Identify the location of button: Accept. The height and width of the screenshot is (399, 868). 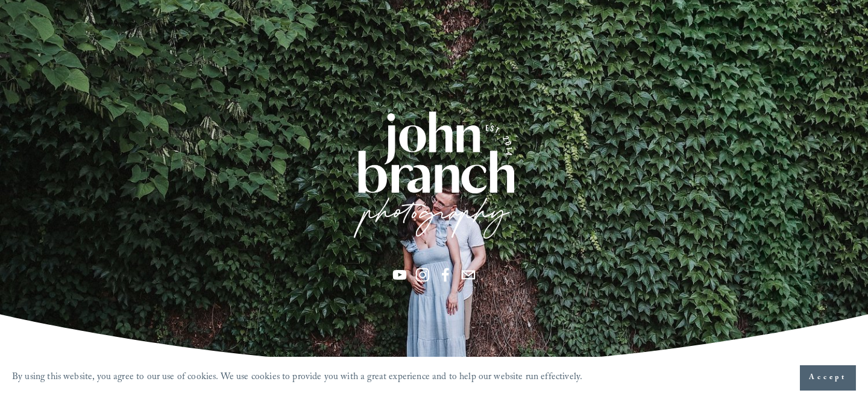
(827, 378).